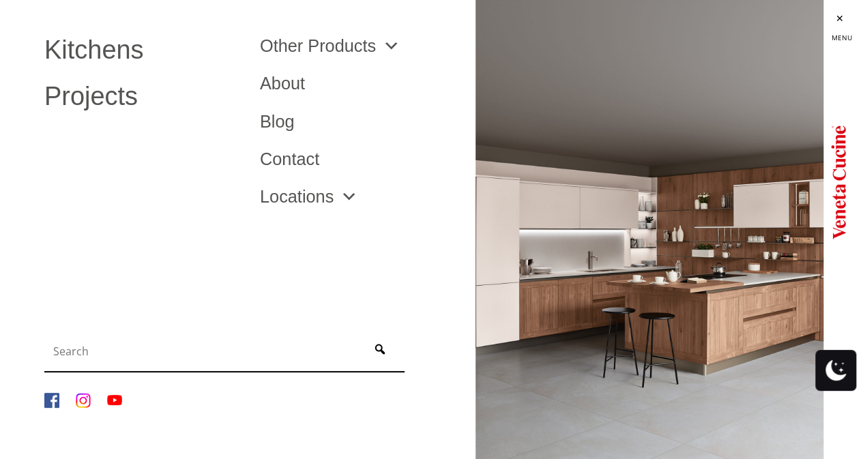  I want to click on img: YouTube, so click(115, 400).